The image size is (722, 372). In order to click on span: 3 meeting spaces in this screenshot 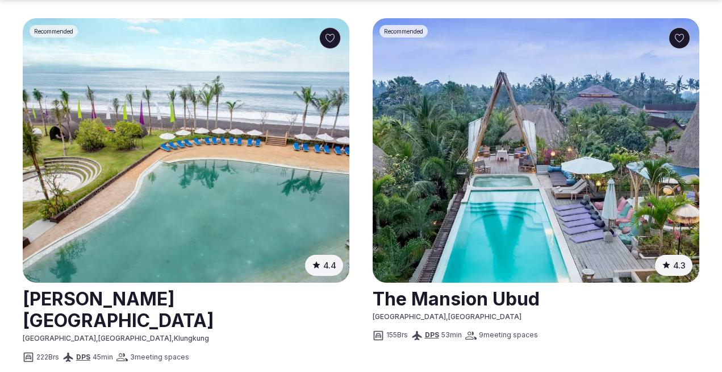, I will do `click(160, 357)`.